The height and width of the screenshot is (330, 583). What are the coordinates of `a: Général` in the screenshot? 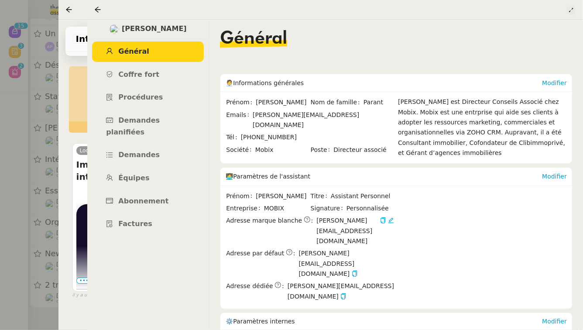 It's located at (148, 51).